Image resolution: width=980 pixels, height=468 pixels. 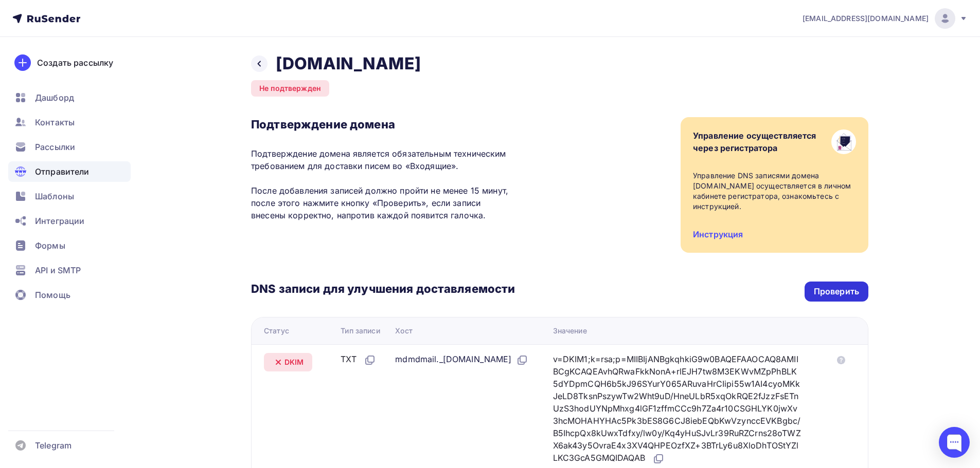 I want to click on div: Проверить, so click(x=837, y=292).